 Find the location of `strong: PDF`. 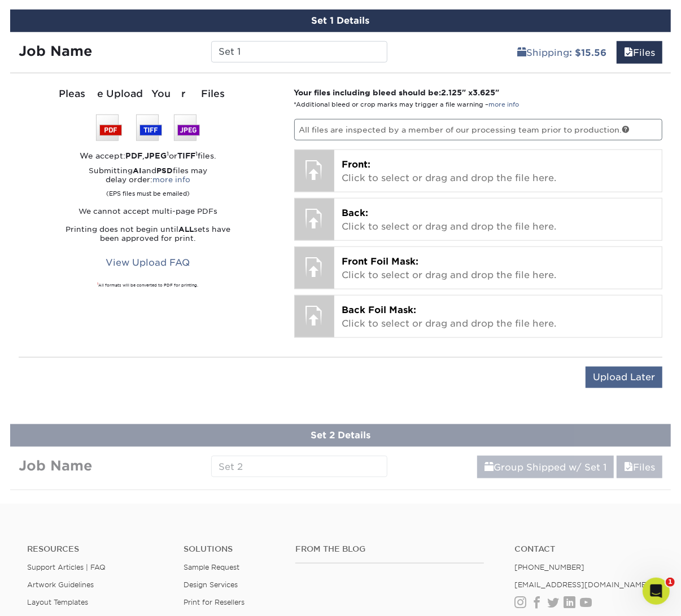

strong: PDF is located at coordinates (134, 156).